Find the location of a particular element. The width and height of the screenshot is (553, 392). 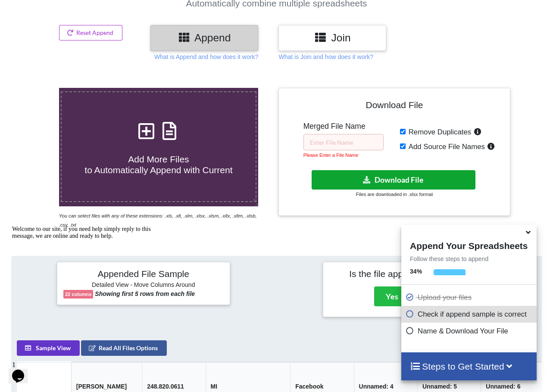

span: Welcome to our site, if you need help simply reply to this message, we are online and ready to help. is located at coordinates (73, 10).